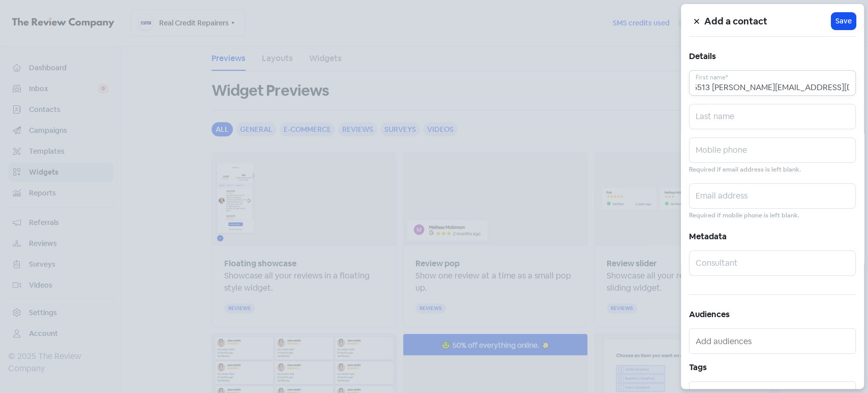 The image size is (868, 393). What do you see at coordinates (772, 117) in the screenshot?
I see `input: Last name` at bounding box center [772, 117].